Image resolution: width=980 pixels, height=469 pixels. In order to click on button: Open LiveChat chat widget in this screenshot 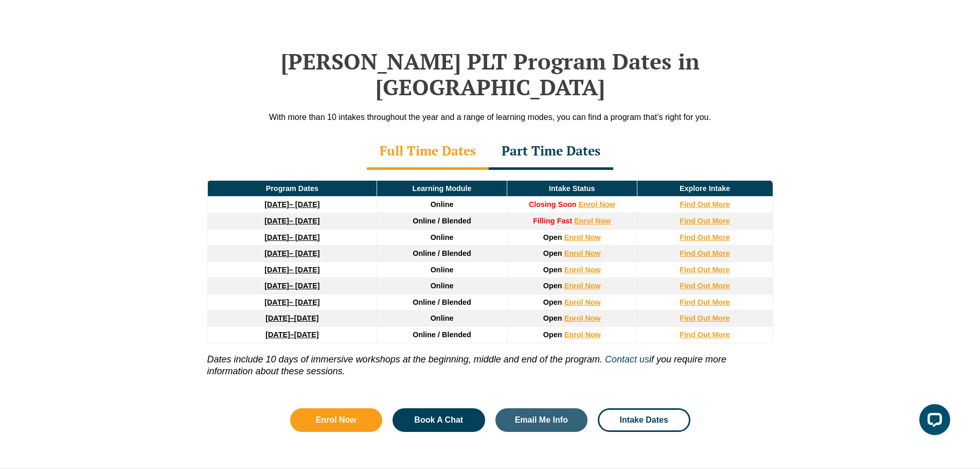, I will do `click(24, 19)`.